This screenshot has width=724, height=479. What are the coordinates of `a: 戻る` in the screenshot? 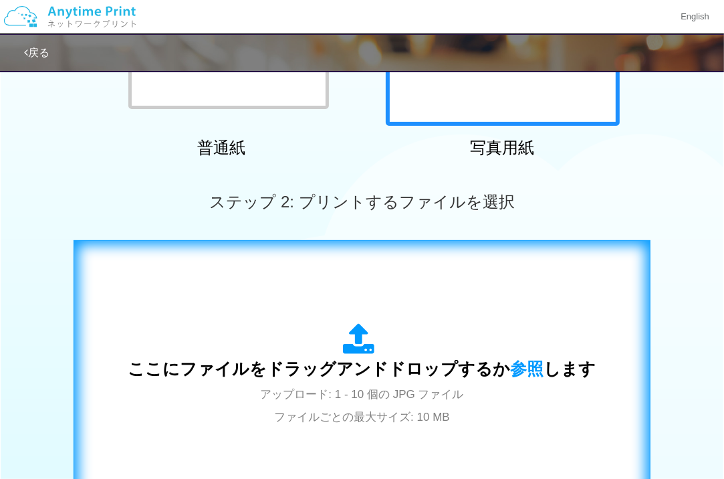 It's located at (37, 52).